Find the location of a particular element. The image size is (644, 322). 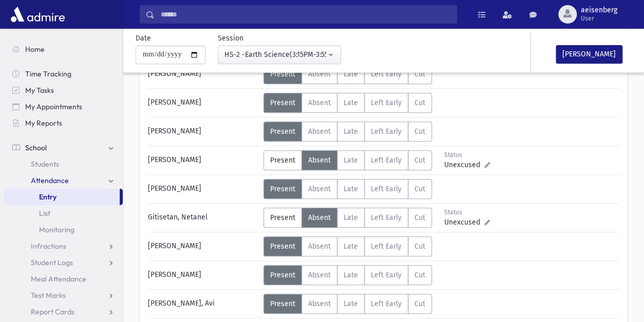

span: Student Logs is located at coordinates (52, 263).